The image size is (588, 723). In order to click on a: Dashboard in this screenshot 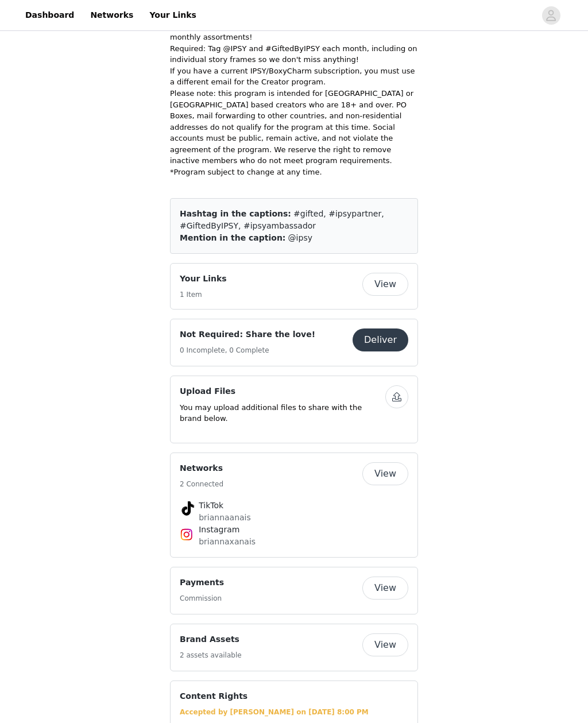, I will do `click(50, 15)`.